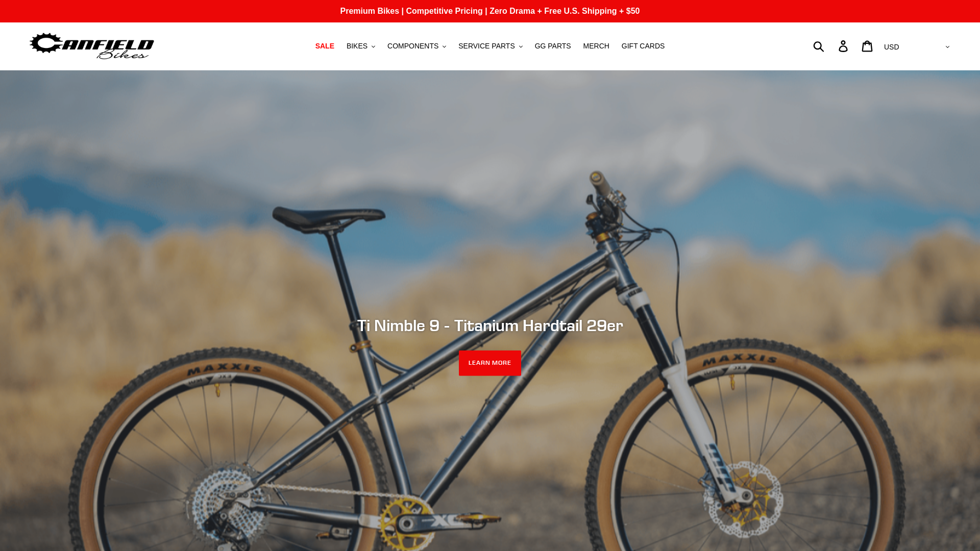 The image size is (980, 551). I want to click on a: GG PARTS, so click(553, 46).